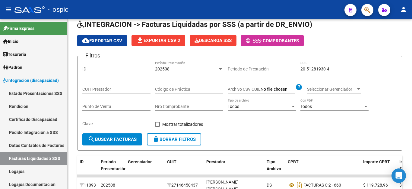  What do you see at coordinates (86, 40) in the screenshot?
I see `mat-icon: cloud_download` at bounding box center [86, 40].